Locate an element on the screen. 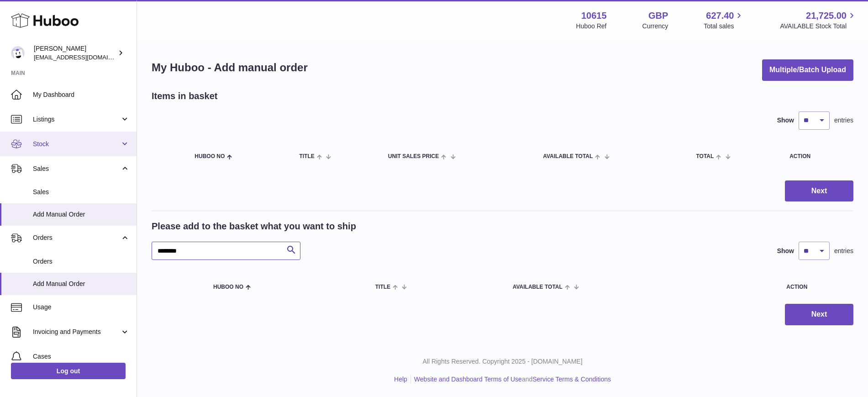 The image size is (868, 397). span: Stock is located at coordinates (76, 144).